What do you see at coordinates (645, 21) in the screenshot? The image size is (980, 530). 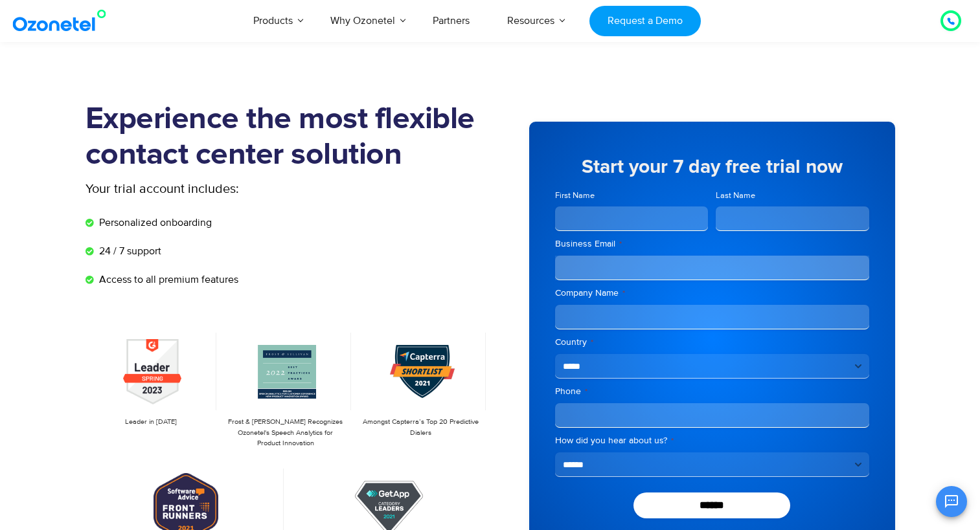 I see `a: Request a Demo` at bounding box center [645, 21].